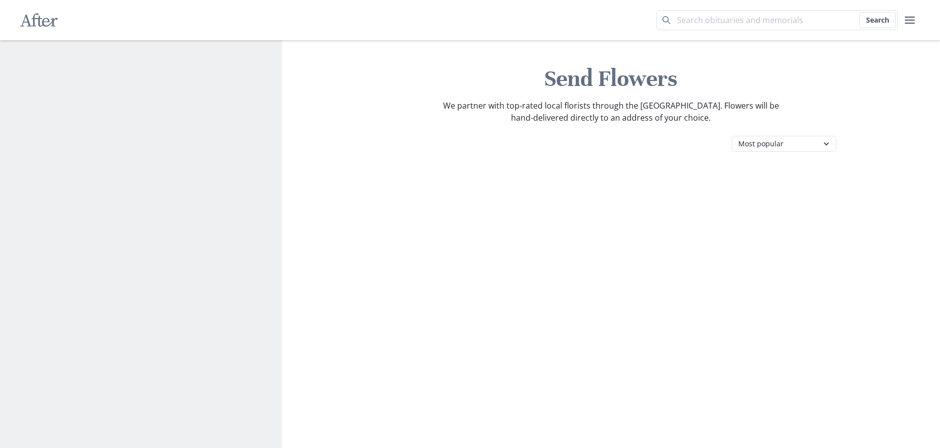  I want to click on button: Search, so click(878, 20).